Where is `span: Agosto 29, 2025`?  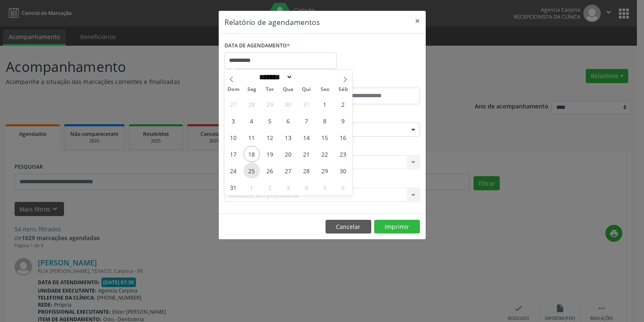 span: Agosto 29, 2025 is located at coordinates (325, 170).